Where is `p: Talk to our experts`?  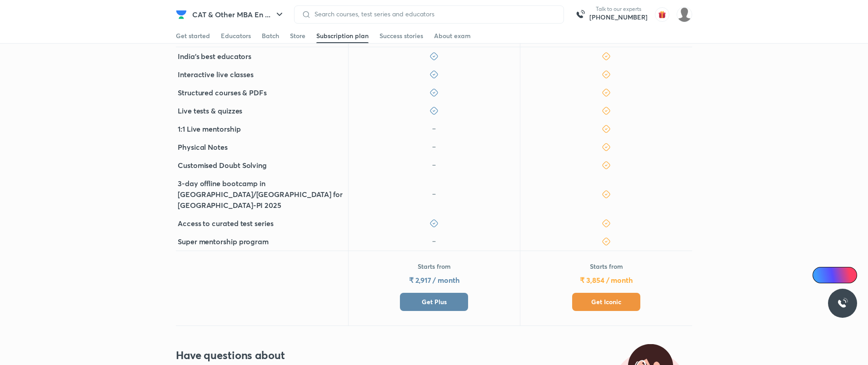
p: Talk to our experts is located at coordinates (619, 9).